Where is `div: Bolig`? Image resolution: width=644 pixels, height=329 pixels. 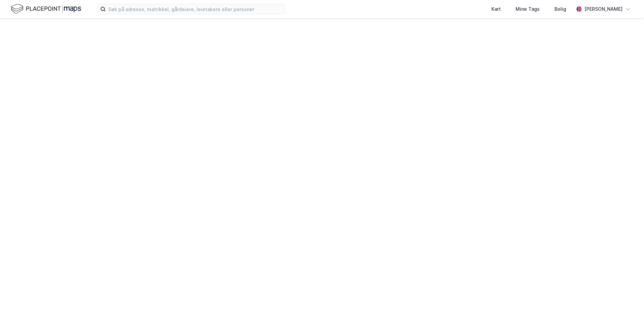
div: Bolig is located at coordinates (560, 9).